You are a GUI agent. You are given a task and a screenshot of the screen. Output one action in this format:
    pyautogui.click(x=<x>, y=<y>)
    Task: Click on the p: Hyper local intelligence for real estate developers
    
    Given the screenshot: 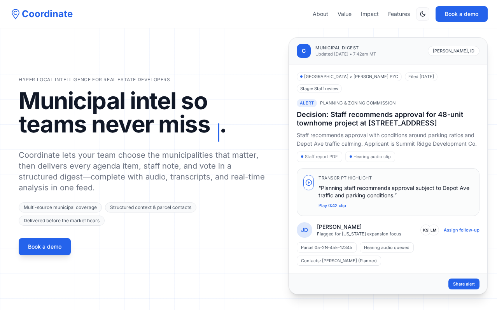 What is the action you would take?
    pyautogui.click(x=143, y=80)
    